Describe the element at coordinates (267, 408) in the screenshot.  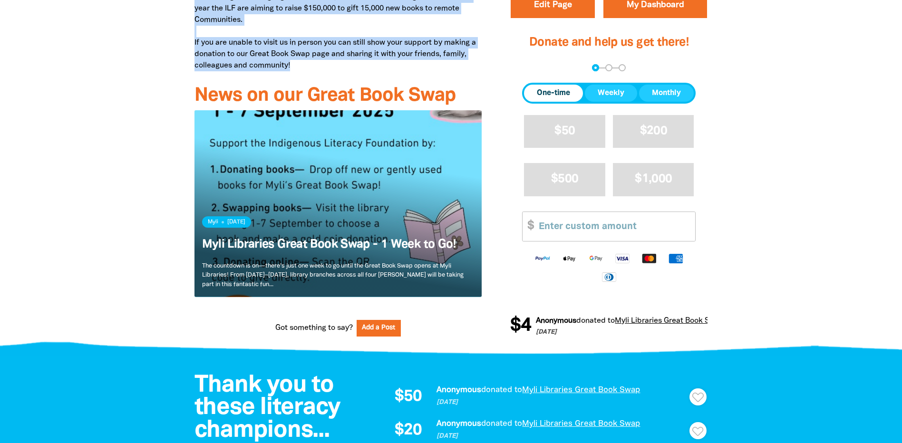
I see `span: Thank you to these literacy champions...` at that location.